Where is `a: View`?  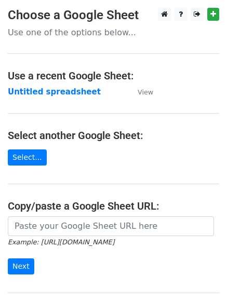 a: View is located at coordinates (140, 92).